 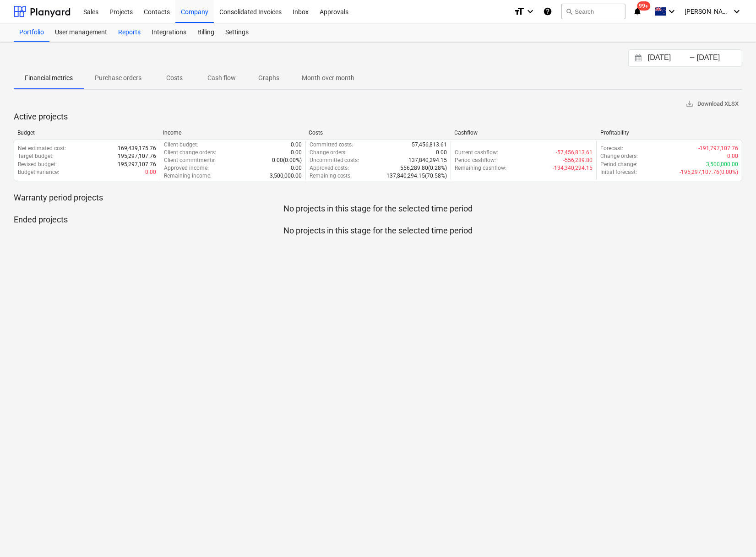 I want to click on p: Approved income :, so click(x=186, y=168).